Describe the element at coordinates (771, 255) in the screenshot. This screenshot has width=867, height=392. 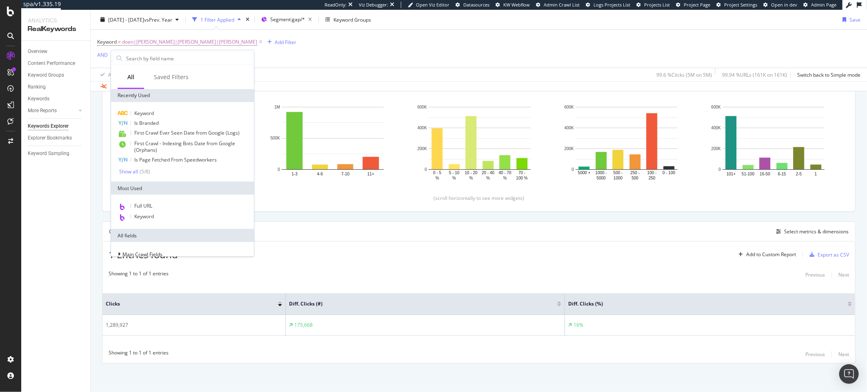
I see `div: Add to Custom Report` at that location.